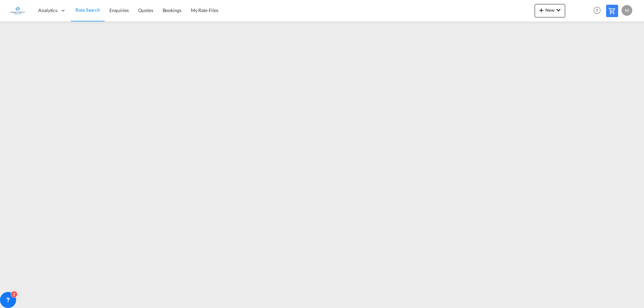 This screenshot has height=308, width=644. I want to click on span: Rate Search, so click(88, 10).